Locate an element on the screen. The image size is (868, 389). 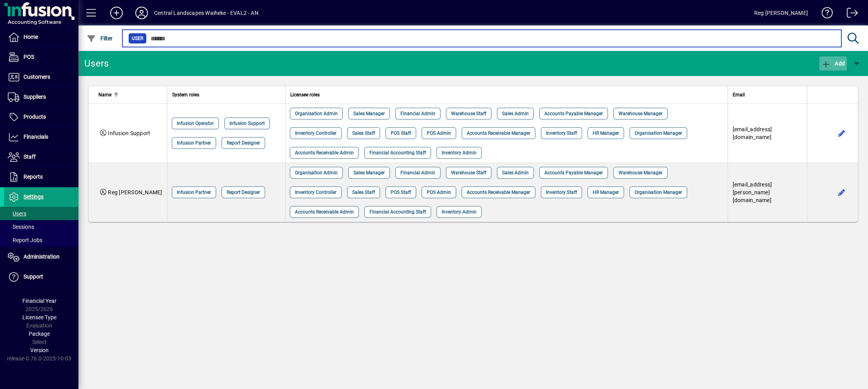
span: Financials is located at coordinates (35, 137).